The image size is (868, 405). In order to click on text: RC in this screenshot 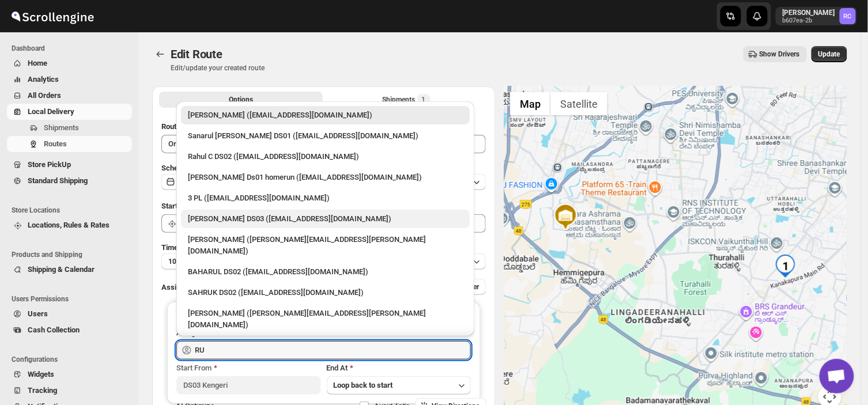, I will do `click(847, 16)`.